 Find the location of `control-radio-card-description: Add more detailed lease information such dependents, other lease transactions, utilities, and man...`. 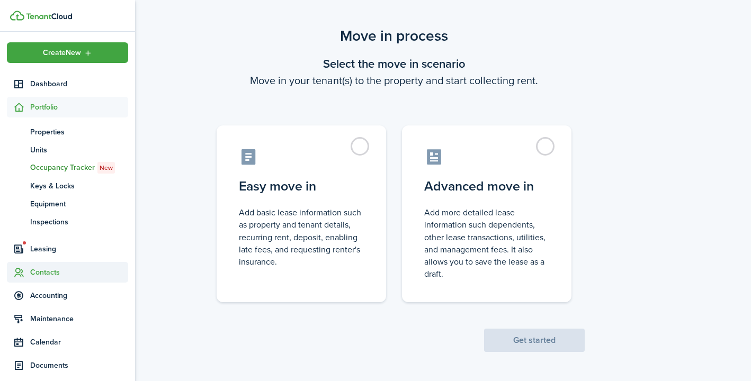

control-radio-card-description: Add more detailed lease information such dependents, other lease transactions, utilities, and man... is located at coordinates (487, 243).